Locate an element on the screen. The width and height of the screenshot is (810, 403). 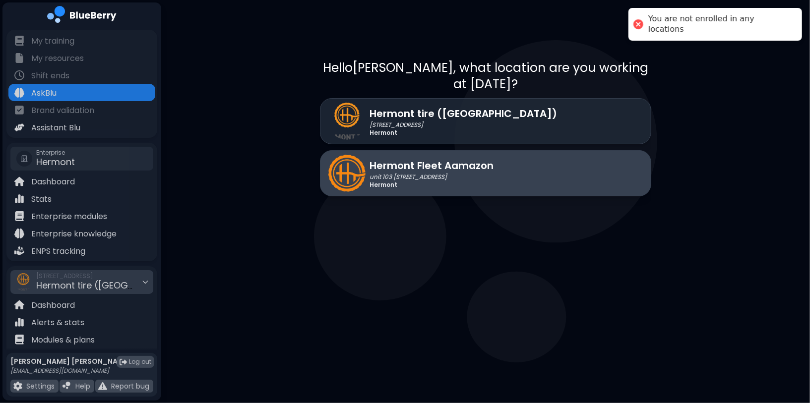
p: My training is located at coordinates (53, 41).